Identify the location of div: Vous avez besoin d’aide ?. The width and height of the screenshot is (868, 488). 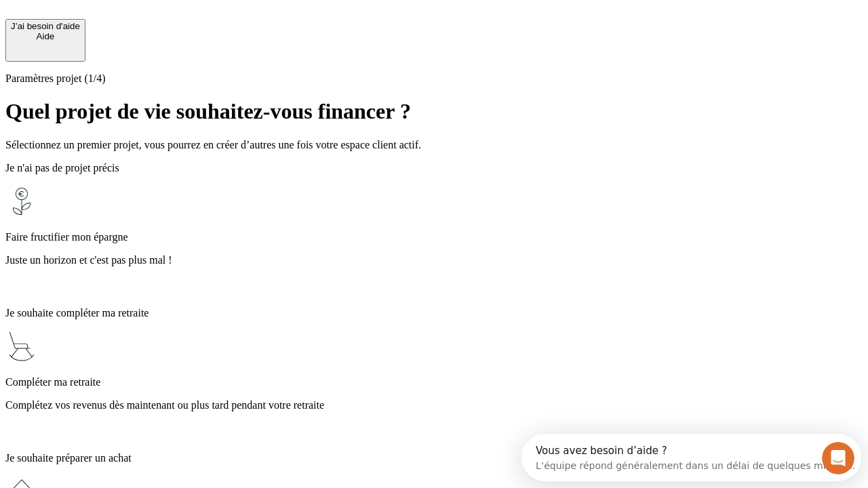
(174, 17).